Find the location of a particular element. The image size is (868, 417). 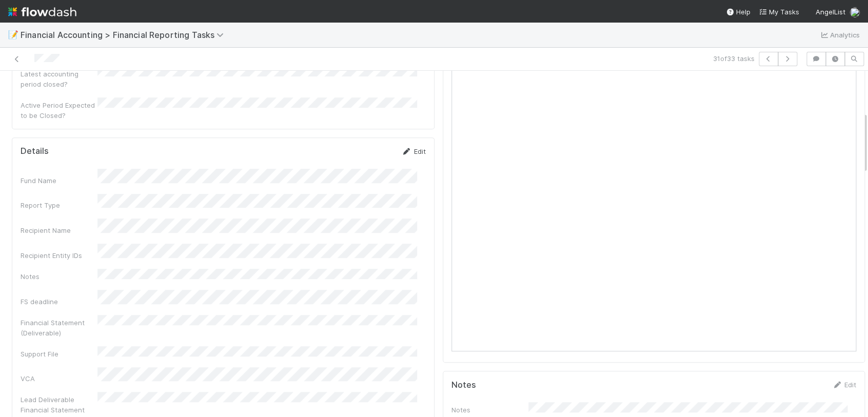

div: Report Type is located at coordinates (59, 205).